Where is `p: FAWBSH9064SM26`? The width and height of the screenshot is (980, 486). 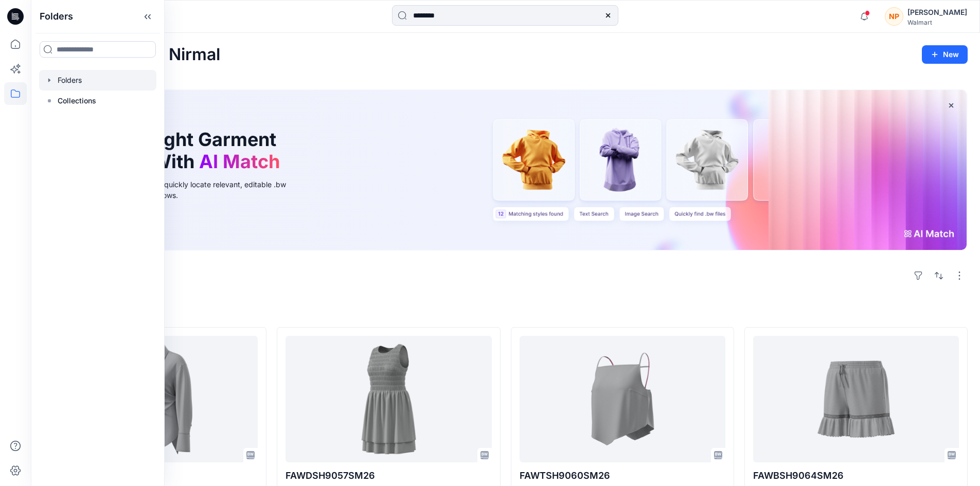
p: FAWBSH9064SM26 is located at coordinates (856, 476).